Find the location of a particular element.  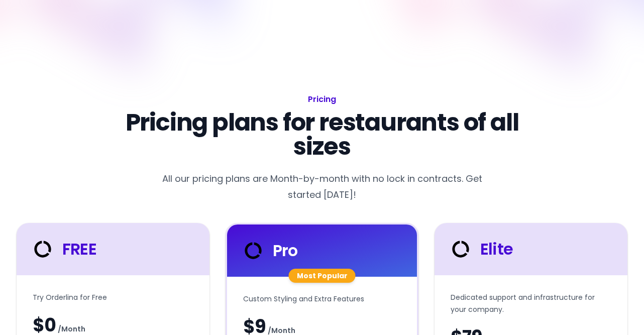

div: Pro is located at coordinates (269, 250).